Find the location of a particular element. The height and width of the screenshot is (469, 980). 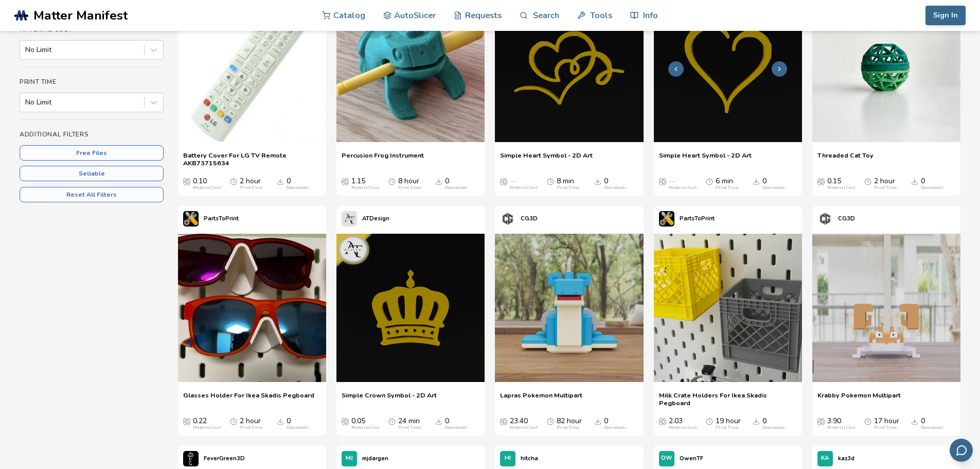

span: Milk Crate Holders For Ikea Skadis Pegboard is located at coordinates (727, 399).